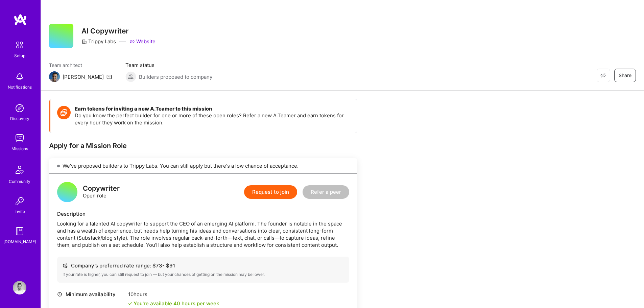 The image size is (644, 308). I want to click on div: Missions, so click(20, 148).